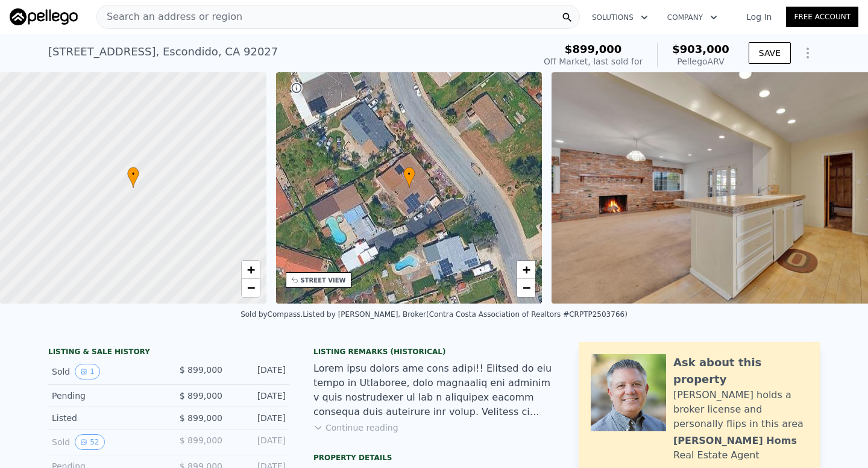 Image resolution: width=868 pixels, height=468 pixels. Describe the element at coordinates (434, 352) in the screenshot. I see `div: Listing Remarks (Historical)` at that location.